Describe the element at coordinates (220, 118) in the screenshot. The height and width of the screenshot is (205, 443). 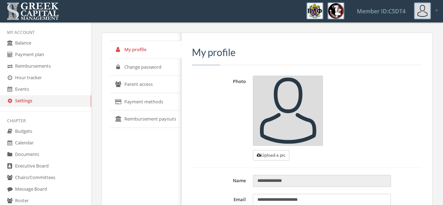
I see `label: Photo` at that location.